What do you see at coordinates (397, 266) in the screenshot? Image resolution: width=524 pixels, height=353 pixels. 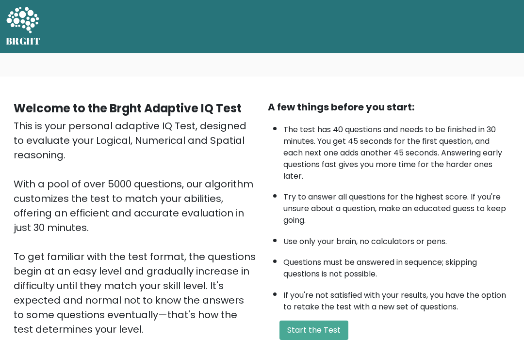 I see `li: Questions must be answered in sequence; skipping questions is not possible.` at bounding box center [397, 266].